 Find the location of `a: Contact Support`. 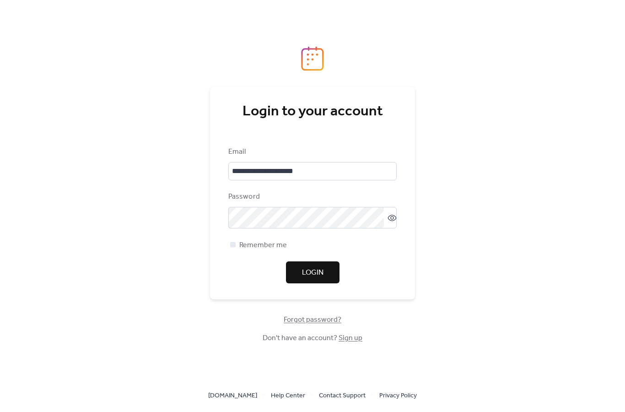

a: Contact Support is located at coordinates (342, 395).